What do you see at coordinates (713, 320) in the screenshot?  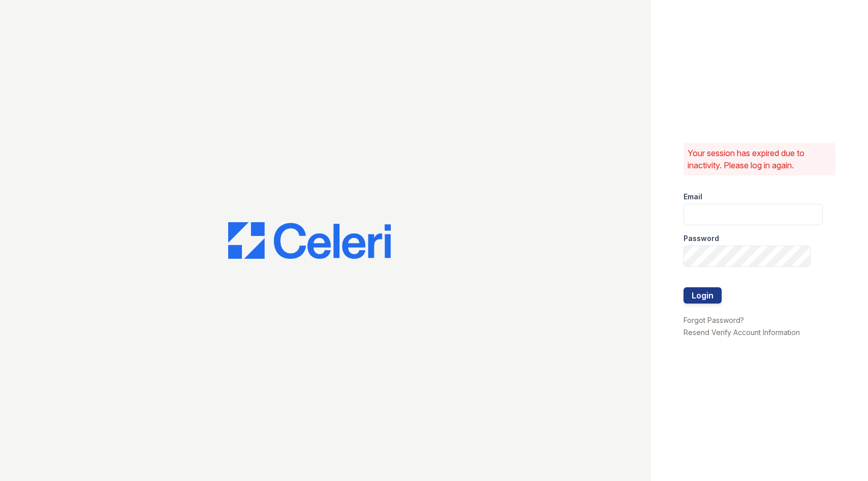 I see `a: Forgot Password?` at bounding box center [713, 320].